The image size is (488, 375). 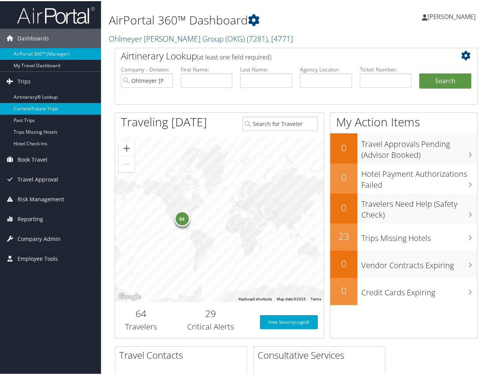 What do you see at coordinates (33, 37) in the screenshot?
I see `span: Dashboards` at bounding box center [33, 37].